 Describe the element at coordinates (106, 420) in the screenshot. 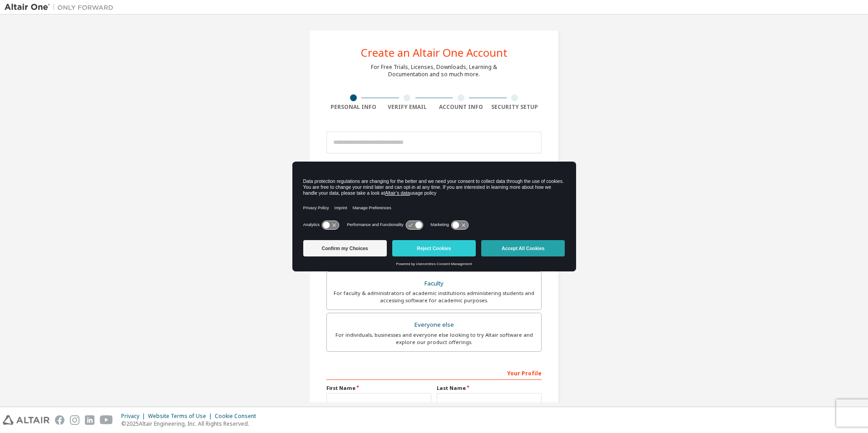

I see `img: youtube.svg` at that location.